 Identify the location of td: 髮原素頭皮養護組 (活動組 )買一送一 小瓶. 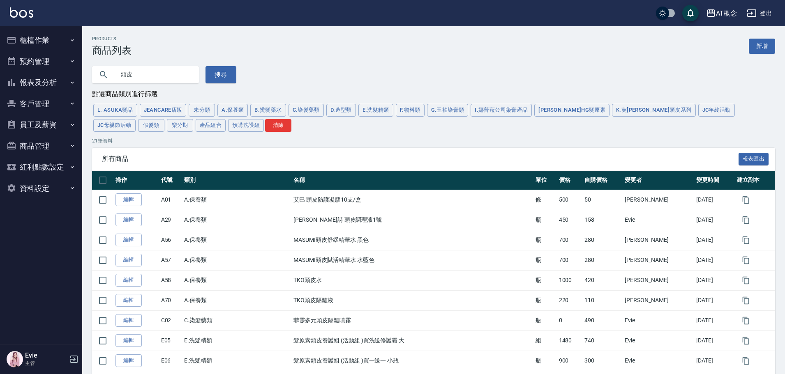
(412, 361).